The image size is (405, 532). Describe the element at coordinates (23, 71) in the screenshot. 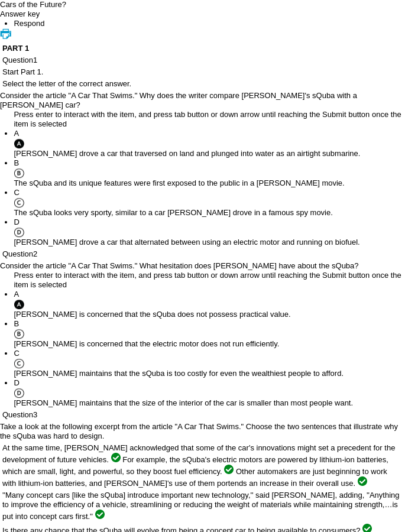

I see `span: Start Part 1.` at that location.